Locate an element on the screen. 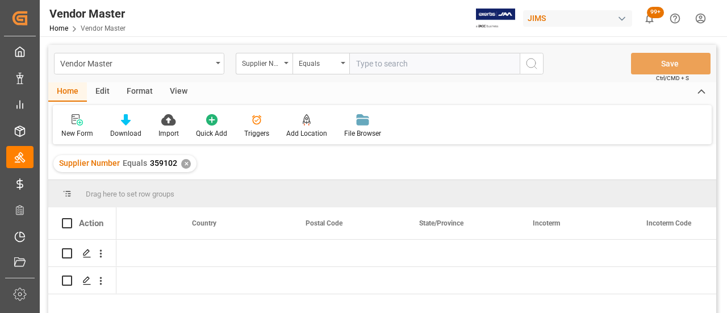  span: Ctrl/CMD + S is located at coordinates (673, 78).